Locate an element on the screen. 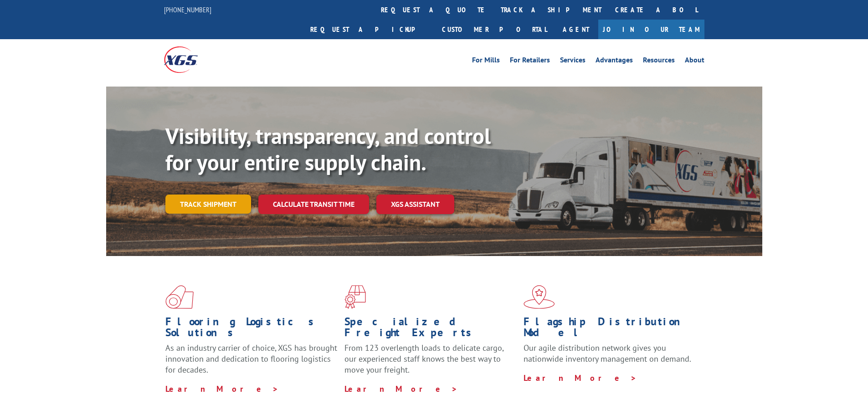 The height and width of the screenshot is (415, 868). a: Customer Portal is located at coordinates (494, 29).